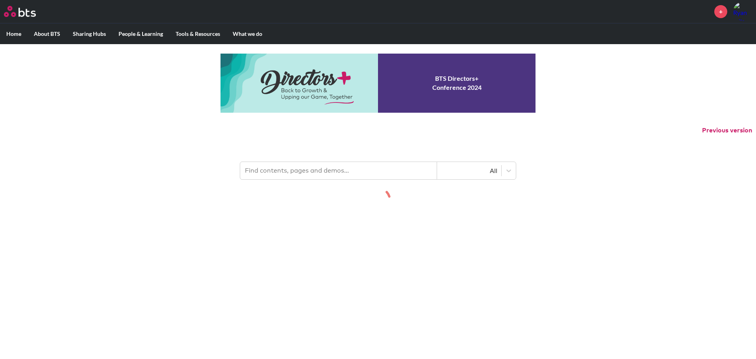 Image resolution: width=756 pixels, height=359 pixels. What do you see at coordinates (469, 170) in the screenshot?
I see `div: All` at bounding box center [469, 170].